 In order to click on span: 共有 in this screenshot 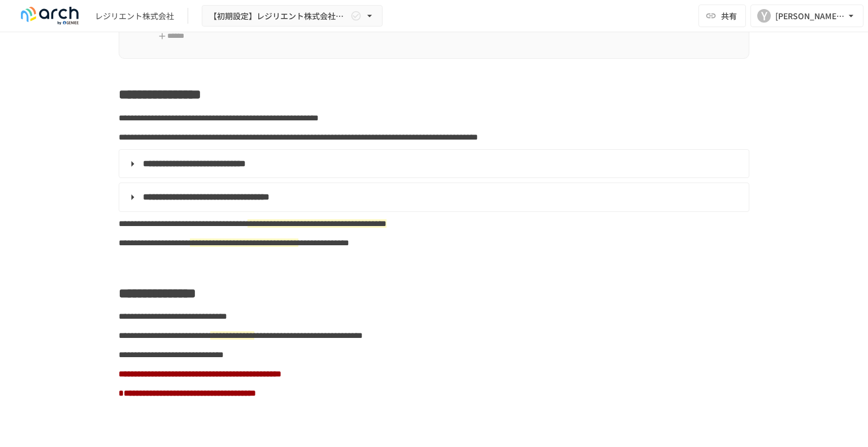, I will do `click(729, 16)`.